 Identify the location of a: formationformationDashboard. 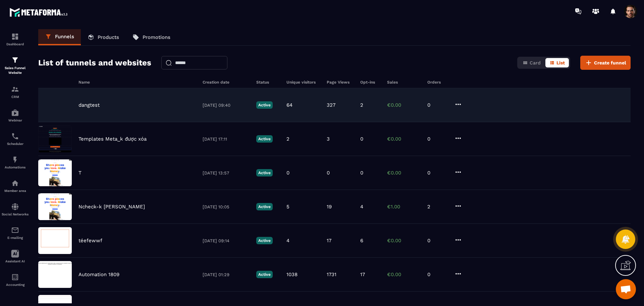
(15, 39).